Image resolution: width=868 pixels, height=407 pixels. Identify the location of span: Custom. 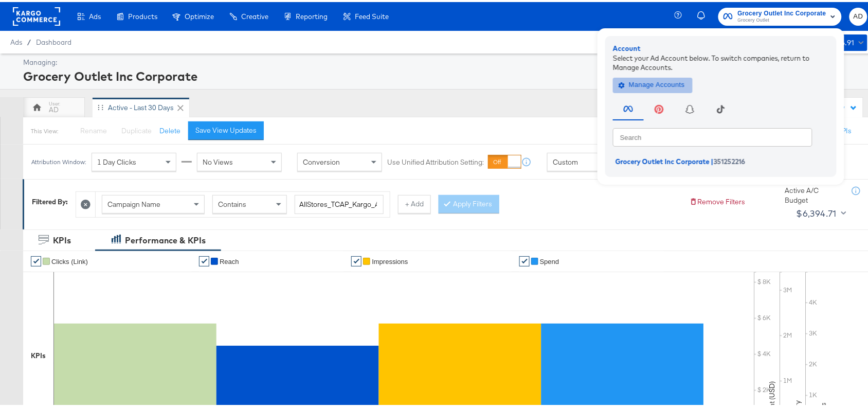
(565, 160).